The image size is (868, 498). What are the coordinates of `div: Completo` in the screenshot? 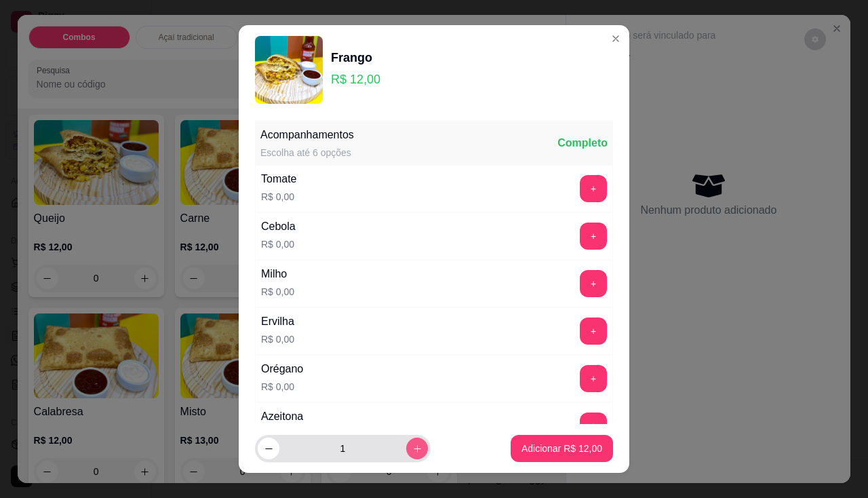 It's located at (582, 143).